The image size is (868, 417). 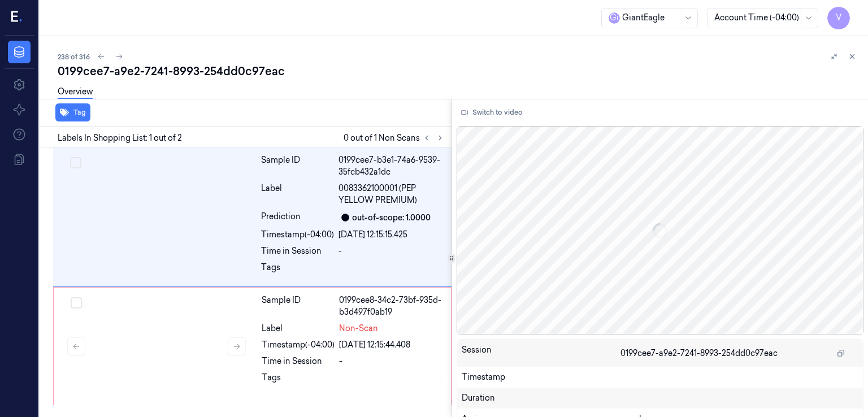 What do you see at coordinates (839, 18) in the screenshot?
I see `span: V` at bounding box center [839, 18].